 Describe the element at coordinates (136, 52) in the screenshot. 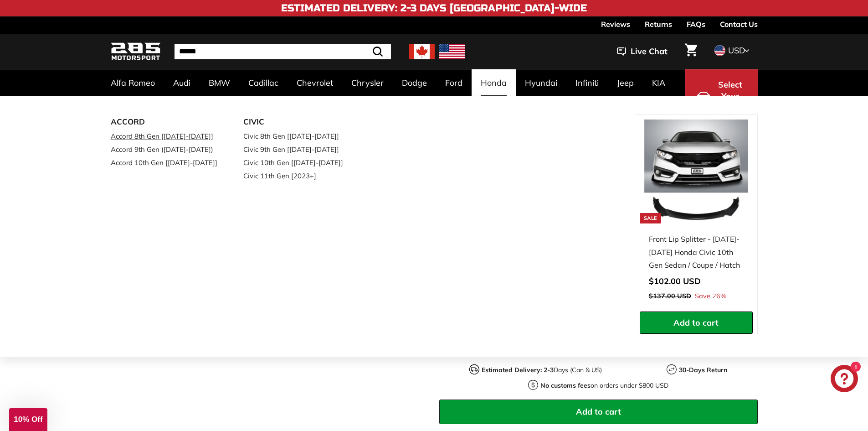

I see `img: Logo_285_Motorsport_areodynamics_components` at that location.